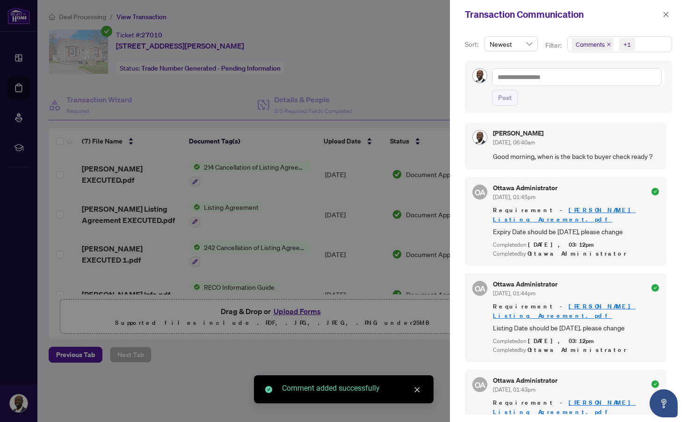  What do you see at coordinates (554, 45) in the screenshot?
I see `p: Filter:` at bounding box center [554, 45].